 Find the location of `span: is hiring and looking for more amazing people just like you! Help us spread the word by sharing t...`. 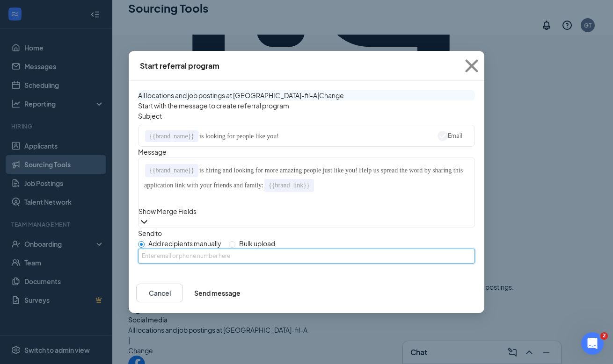

span: is hiring and looking for more amazing people just like you! Help us spread the word by sharing t... is located at coordinates (305, 177).